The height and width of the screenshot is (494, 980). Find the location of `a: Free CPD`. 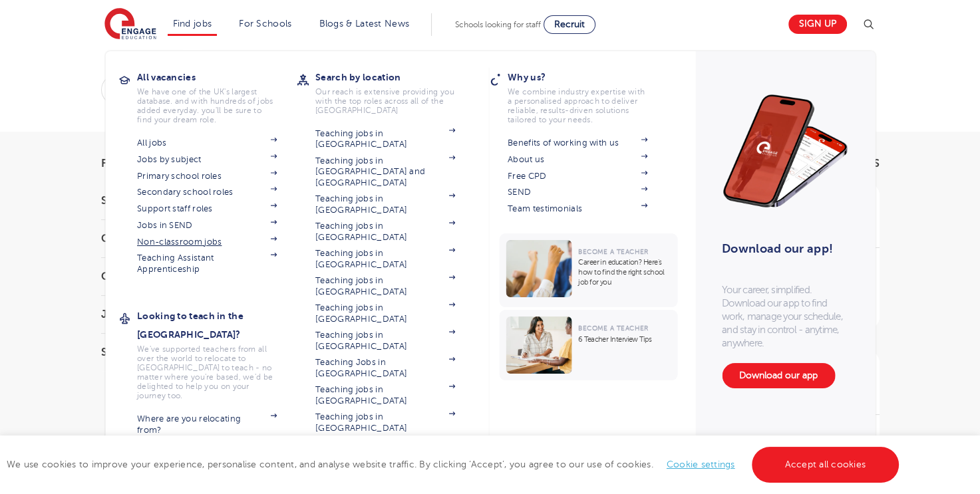

a: Free CPD is located at coordinates (577, 176).